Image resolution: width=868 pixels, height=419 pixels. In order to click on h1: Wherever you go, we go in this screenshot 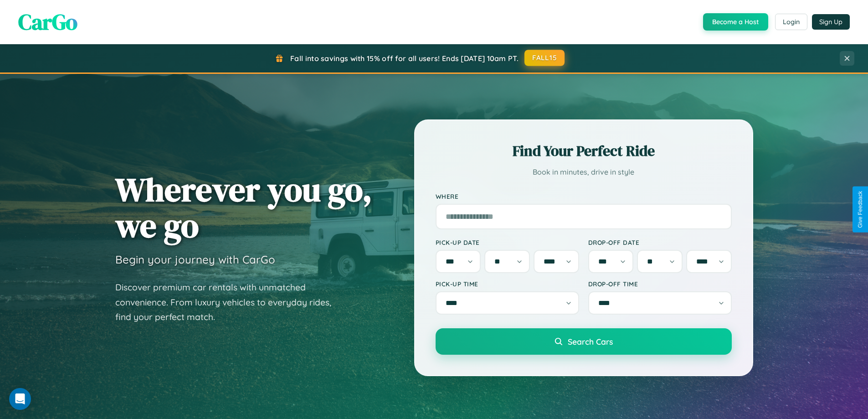, I will do `click(244, 207)`.